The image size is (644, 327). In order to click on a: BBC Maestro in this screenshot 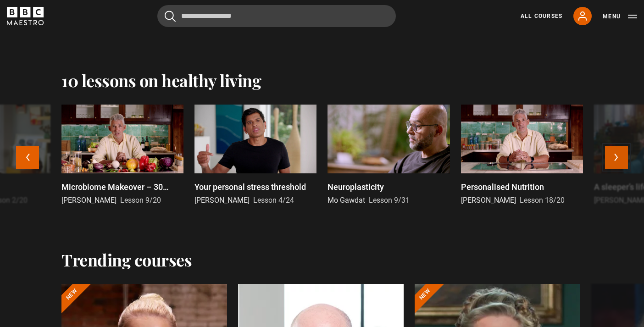, I will do `click(25, 16)`.